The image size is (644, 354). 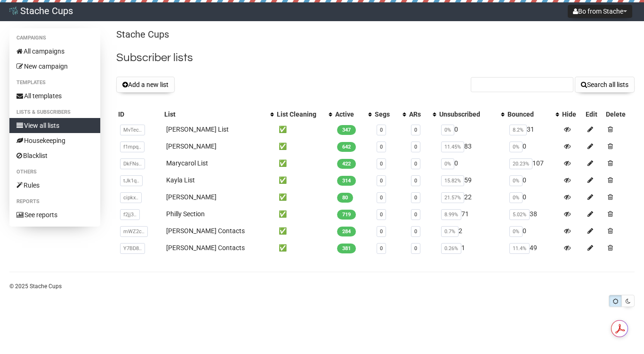 What do you see at coordinates (345, 198) in the screenshot?
I see `span: 80` at bounding box center [345, 198].